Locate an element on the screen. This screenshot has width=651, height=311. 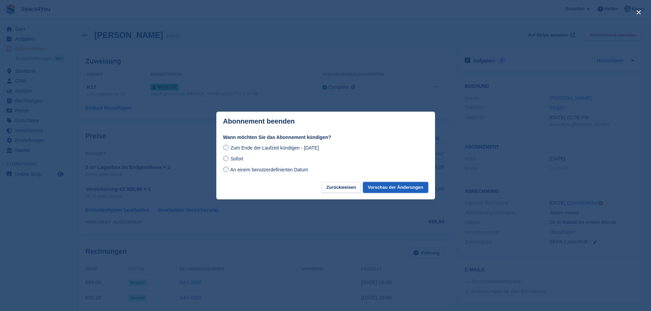
span: An einem benutzerdefinierten Datum is located at coordinates (269, 170).